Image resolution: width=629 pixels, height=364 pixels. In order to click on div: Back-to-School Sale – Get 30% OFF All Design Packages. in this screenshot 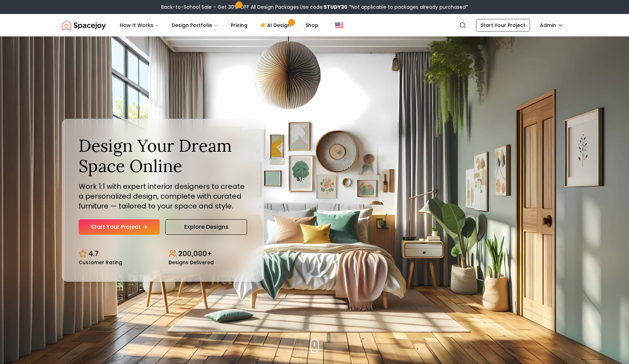, I will do `click(314, 7)`.